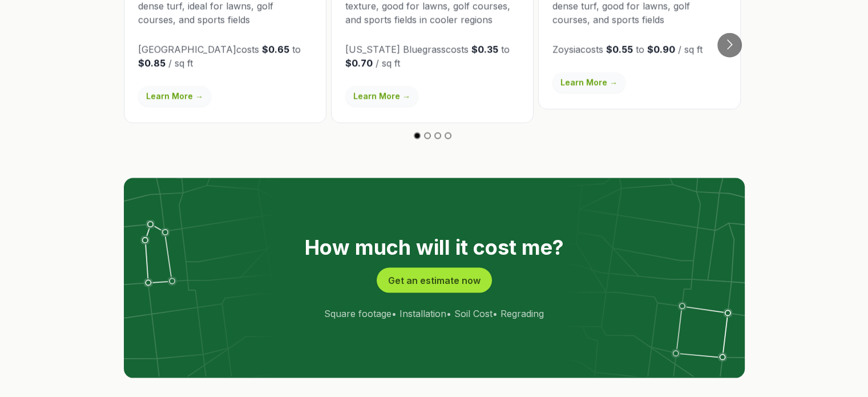  Describe the element at coordinates (427, 135) in the screenshot. I see `button: Go to slide 2` at that location.